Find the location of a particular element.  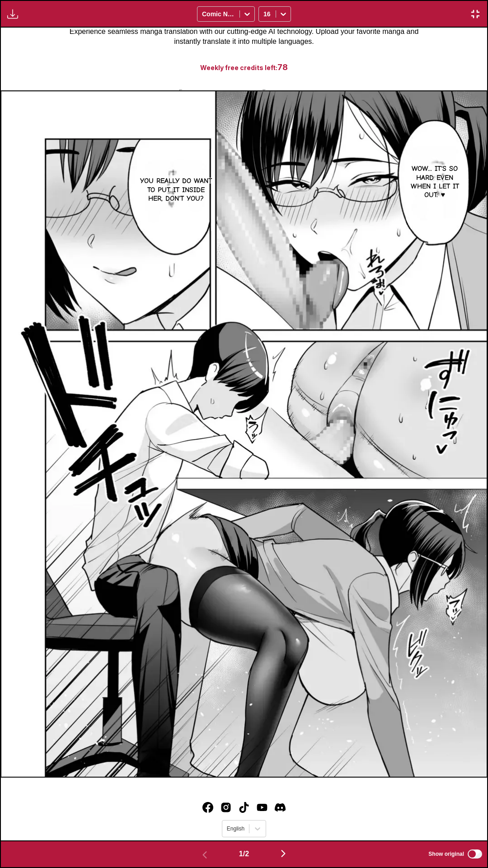

img: Manga Panel is located at coordinates (244, 433).